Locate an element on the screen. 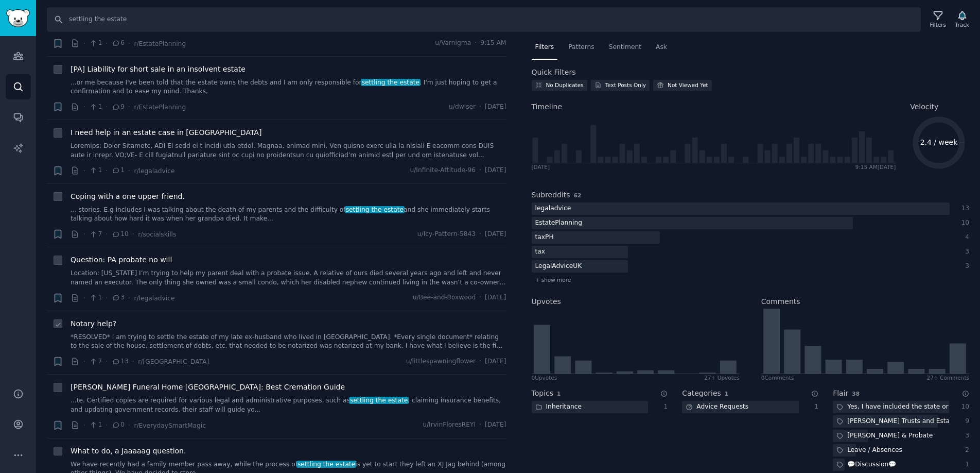  a: Loremips: Dolor Sitametc, ADI El sedd ei t incidi utla etdol. Magnaa, enimad mini. Ven quisno exe... is located at coordinates (289, 150).